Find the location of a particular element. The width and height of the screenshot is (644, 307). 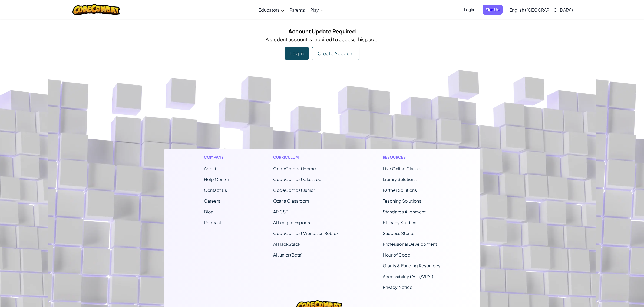

a: Success Stories is located at coordinates (399, 233).